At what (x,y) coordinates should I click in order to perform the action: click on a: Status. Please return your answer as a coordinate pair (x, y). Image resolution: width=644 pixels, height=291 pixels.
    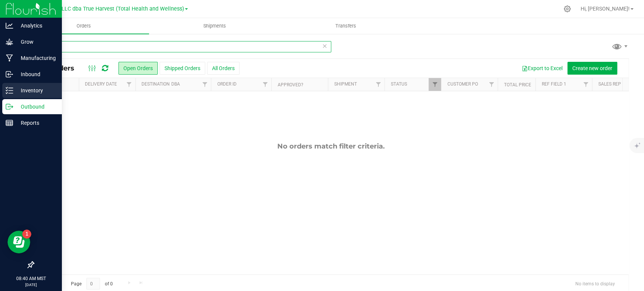
    Looking at the image, I should click on (399, 84).